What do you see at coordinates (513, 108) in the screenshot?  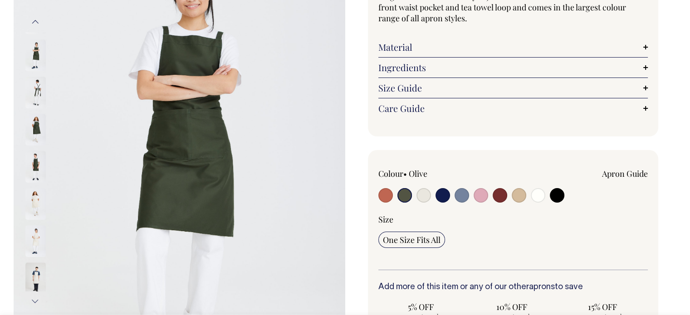 I see `a: Care Guide` at bounding box center [513, 108].